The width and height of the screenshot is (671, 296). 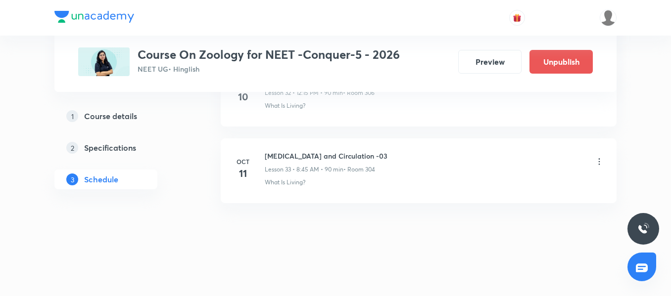 I want to click on p: • Room 306, so click(x=359, y=93).